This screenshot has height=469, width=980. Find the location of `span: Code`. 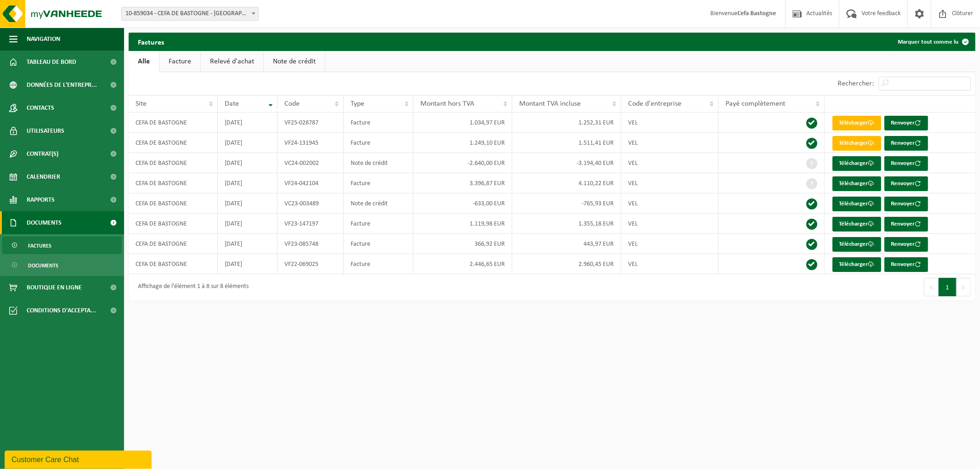

span: Code is located at coordinates (292, 104).